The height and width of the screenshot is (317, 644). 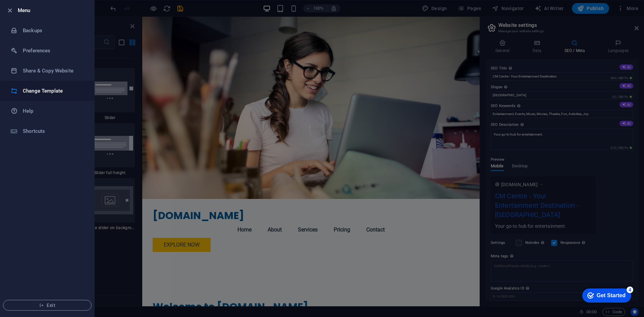 I want to click on h6: Change Template, so click(x=54, y=91).